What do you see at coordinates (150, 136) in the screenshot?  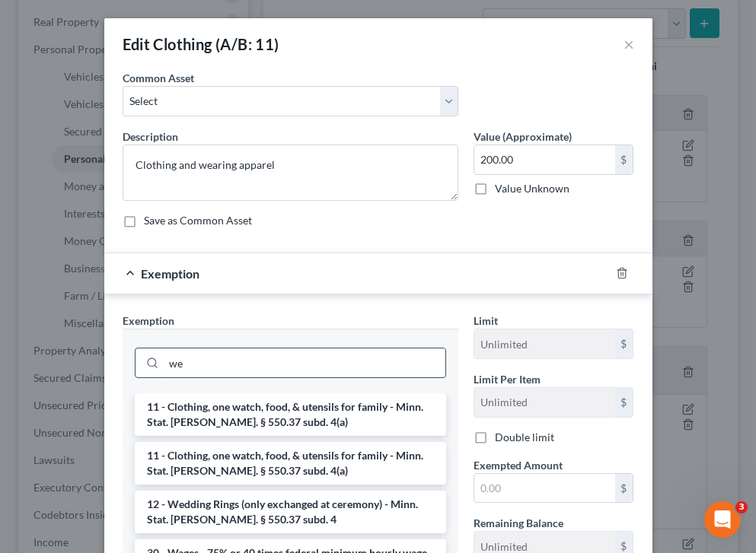 I see `span: Description` at bounding box center [150, 136].